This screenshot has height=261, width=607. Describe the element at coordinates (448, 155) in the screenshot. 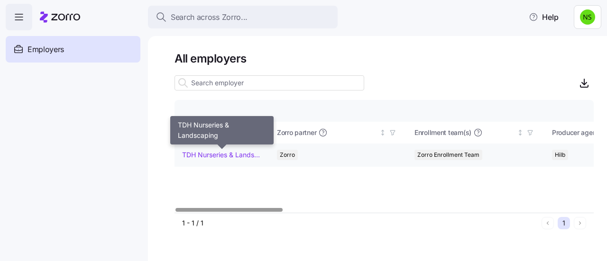

I see `span: Zorro Enrollment Team` at that location.